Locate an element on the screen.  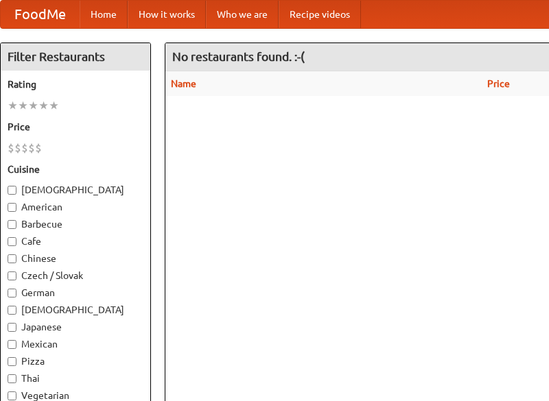
h5: Rating is located at coordinates (75, 84).